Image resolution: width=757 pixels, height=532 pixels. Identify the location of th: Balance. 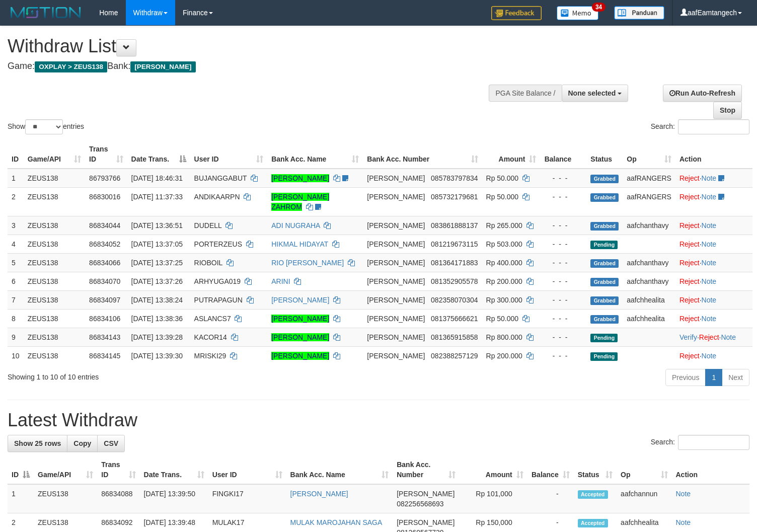
(564, 154).